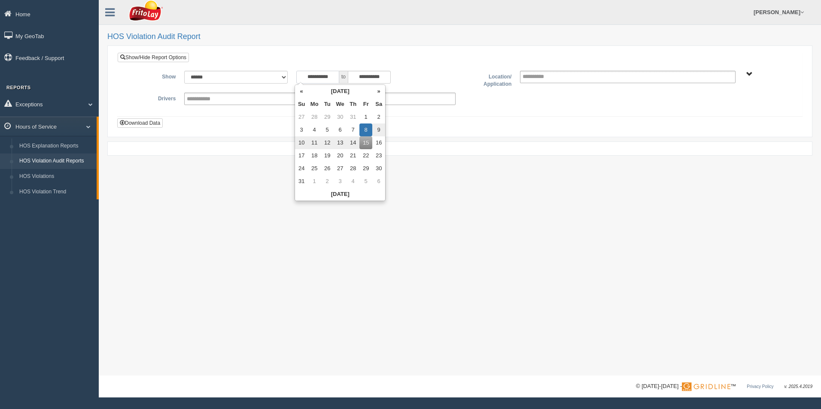 This screenshot has width=821, height=409. What do you see at coordinates (798, 387) in the screenshot?
I see `span: v. 2025.4.2019` at bounding box center [798, 387].